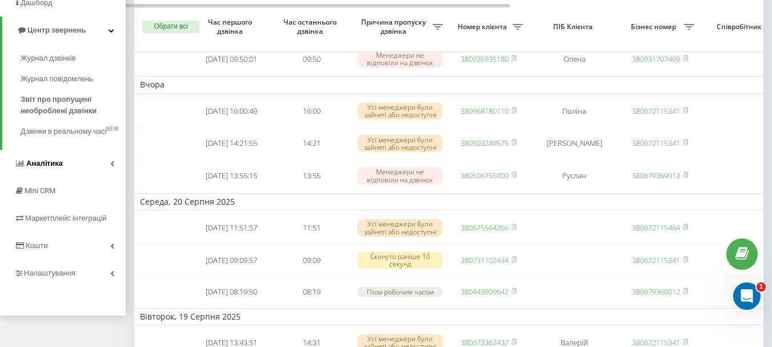  What do you see at coordinates (485, 228) in the screenshot?
I see `a: 380675564266` at bounding box center [485, 228].